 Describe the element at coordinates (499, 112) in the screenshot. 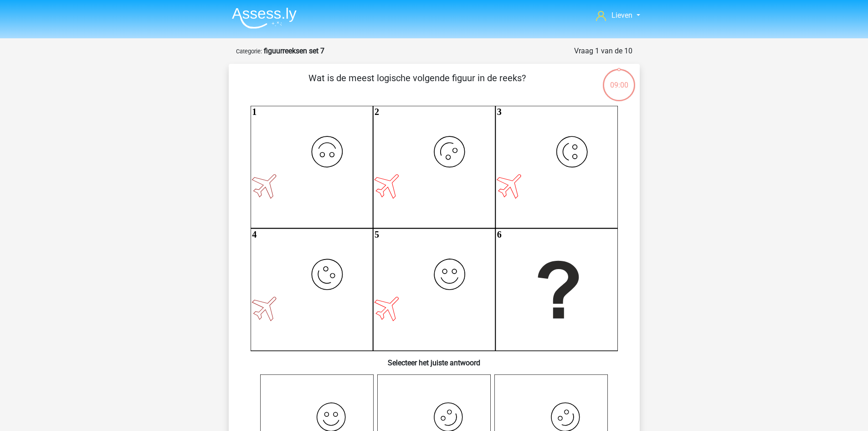

I see `text: 3` at that location.